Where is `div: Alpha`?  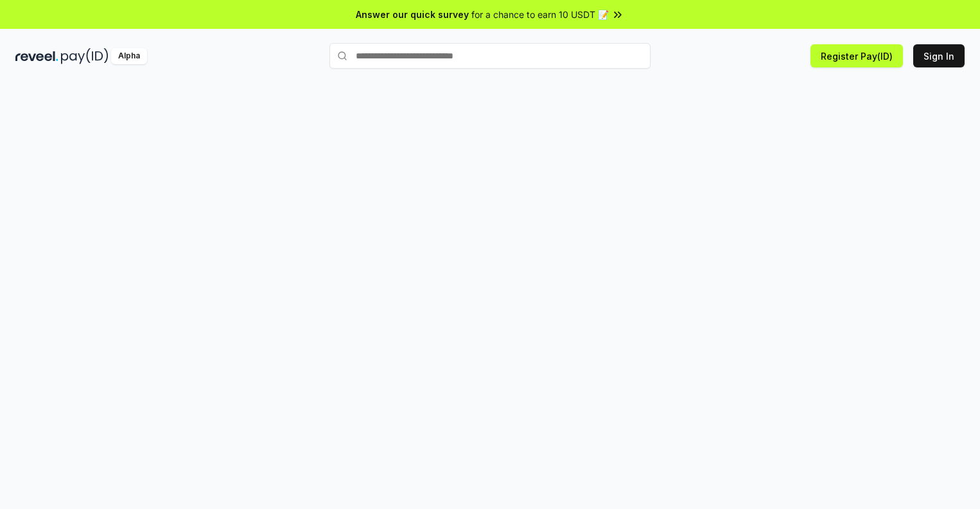
div: Alpha is located at coordinates (129, 56).